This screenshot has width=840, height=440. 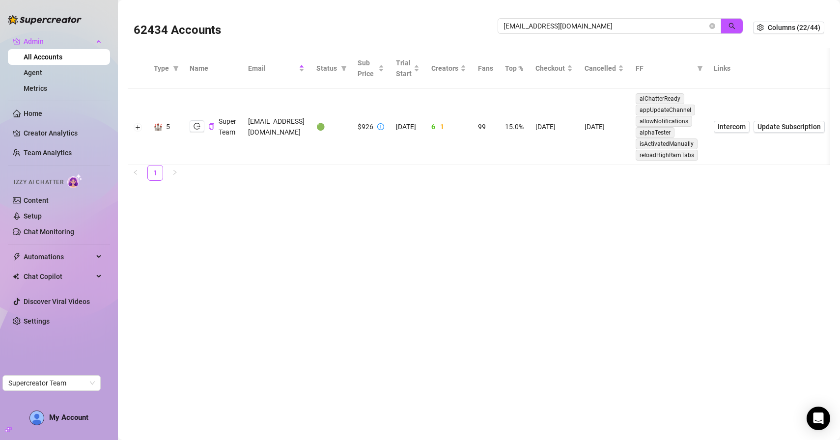 What do you see at coordinates (48, 153) in the screenshot?
I see `a: Team Analytics` at bounding box center [48, 153].